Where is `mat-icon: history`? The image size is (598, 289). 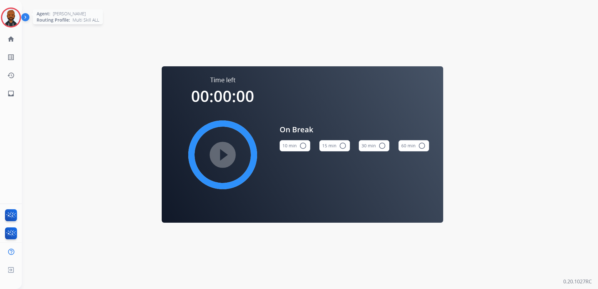 mat-icon: history is located at coordinates (11, 75).